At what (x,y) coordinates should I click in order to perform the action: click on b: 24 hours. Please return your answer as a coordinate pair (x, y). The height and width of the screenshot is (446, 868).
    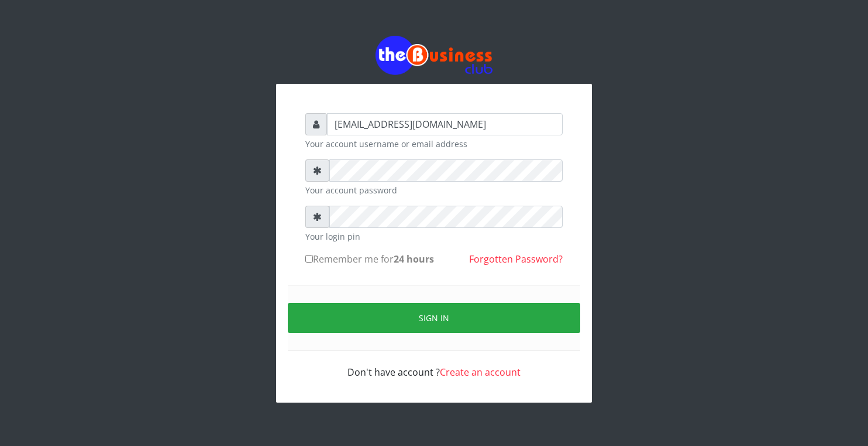
    Looking at the image, I should click on (414, 259).